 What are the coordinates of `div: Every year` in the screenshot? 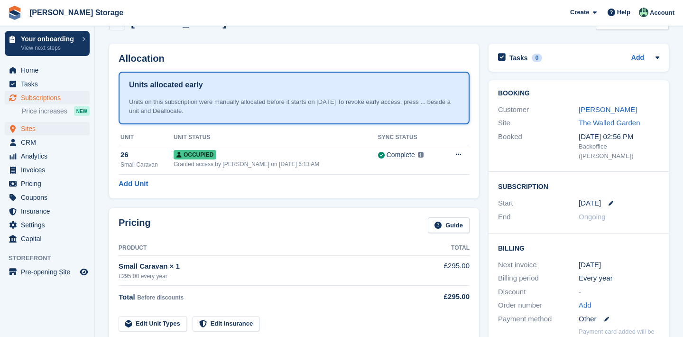 It's located at (619, 278).